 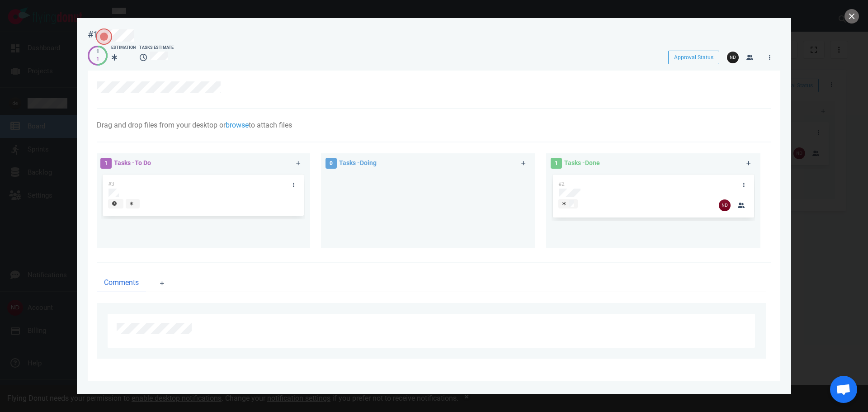 I want to click on span: Tasks - To Do, so click(x=132, y=163).